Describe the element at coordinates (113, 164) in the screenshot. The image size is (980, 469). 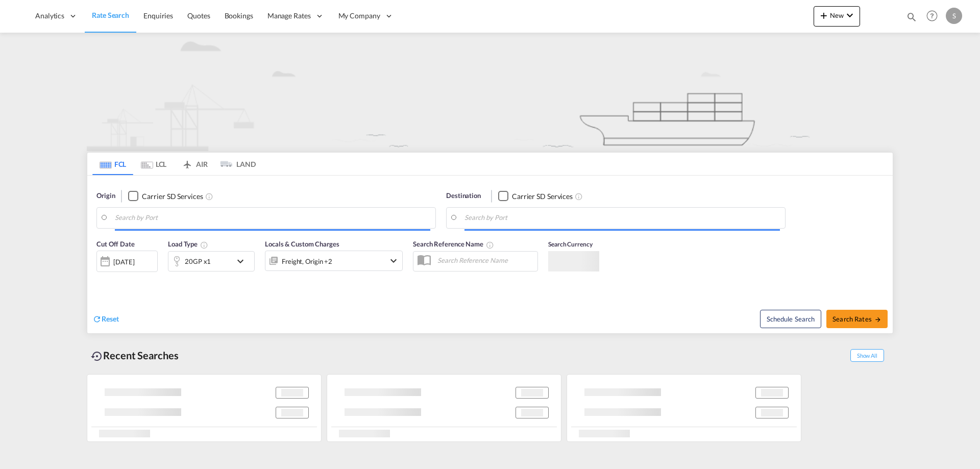
I see `md-tab-item: FCL` at that location.